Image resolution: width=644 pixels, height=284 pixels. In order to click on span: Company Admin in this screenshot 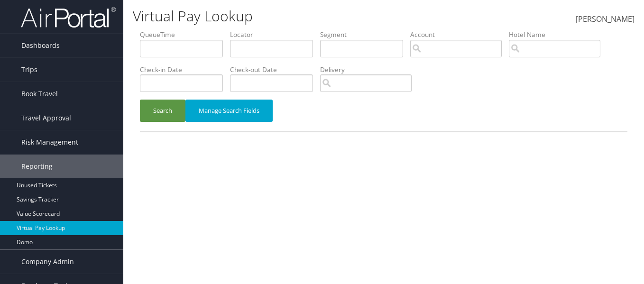, I will do `click(48, 263)`.